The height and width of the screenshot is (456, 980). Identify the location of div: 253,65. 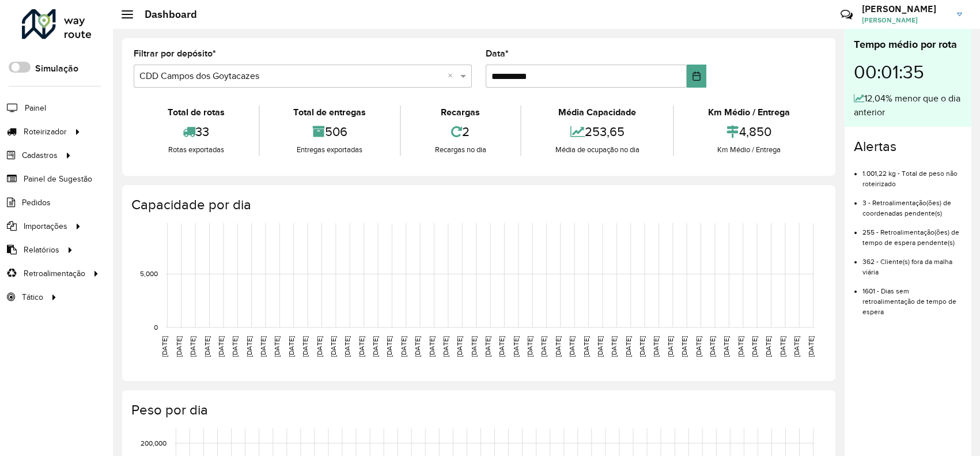
(597, 131).